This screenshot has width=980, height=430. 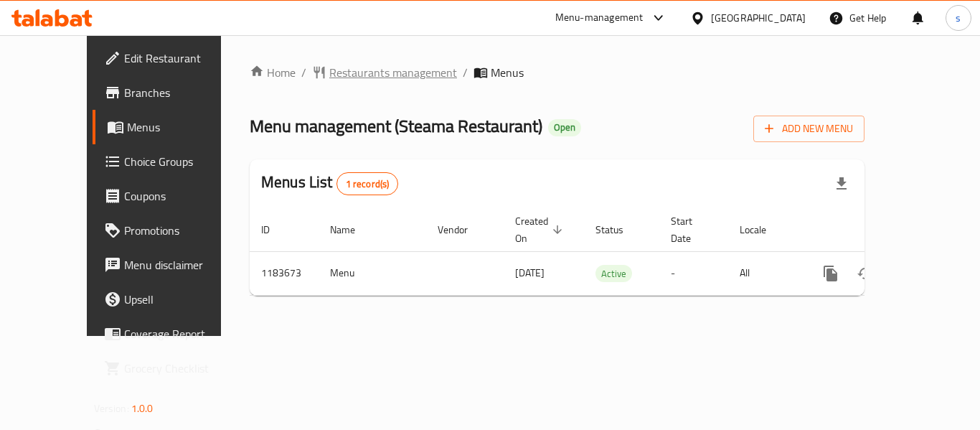 I want to click on button: Change Status, so click(x=866, y=273).